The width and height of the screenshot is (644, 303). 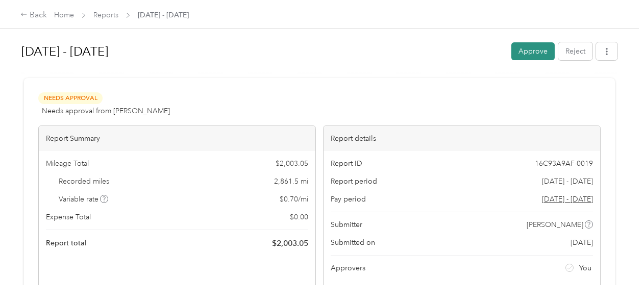 What do you see at coordinates (347, 163) in the screenshot?
I see `span: Report ID` at bounding box center [347, 163].